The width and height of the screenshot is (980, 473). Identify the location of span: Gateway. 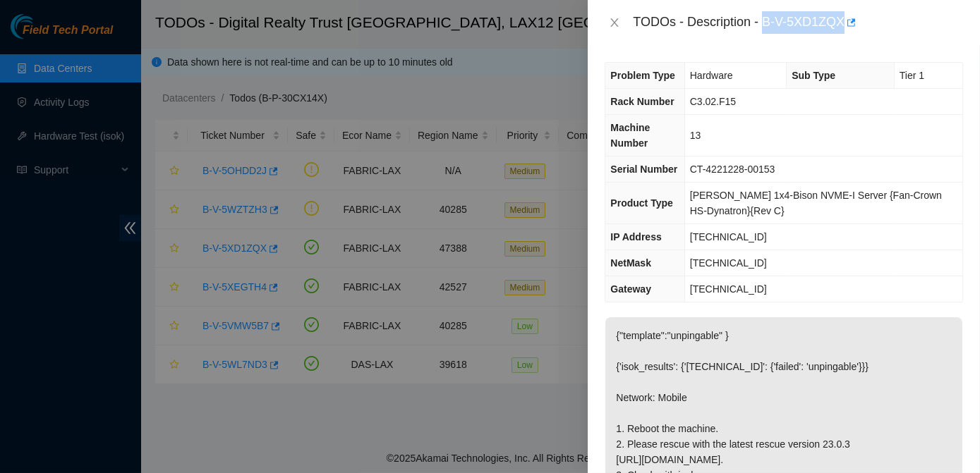
(631, 289).